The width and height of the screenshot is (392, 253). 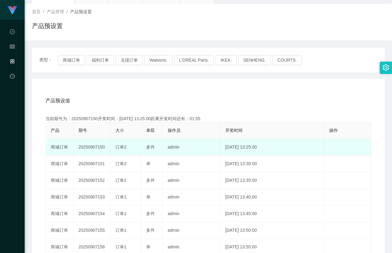 I want to click on span: 数据中心, so click(x=12, y=57).